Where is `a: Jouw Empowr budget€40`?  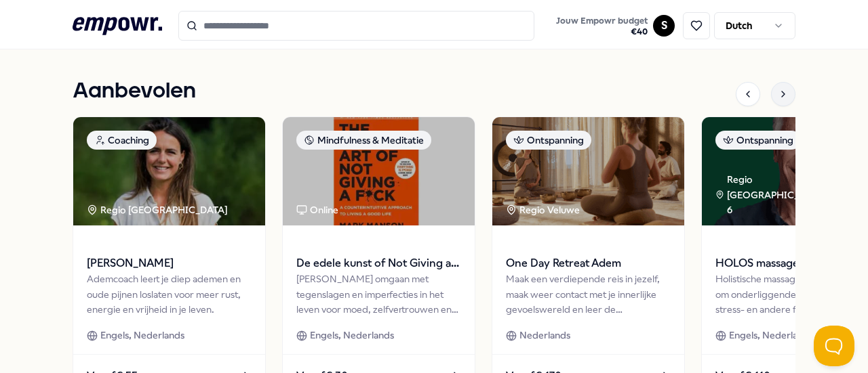
a: Jouw Empowr budget€40 is located at coordinates (601, 26).